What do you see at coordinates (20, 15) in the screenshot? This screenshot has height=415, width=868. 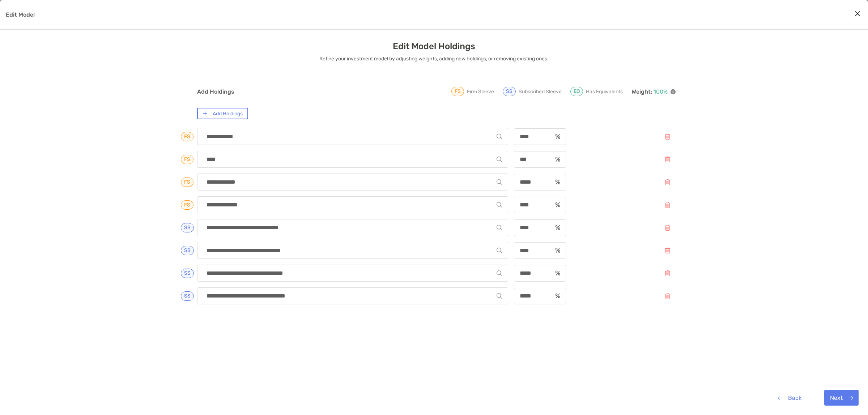 I see `p: Edit Model` at bounding box center [20, 15].